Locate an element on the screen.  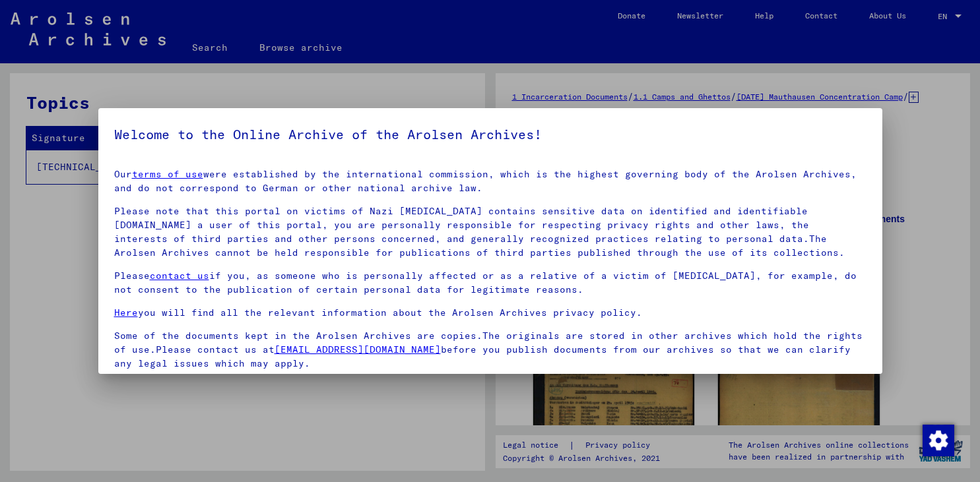
a: Here is located at coordinates (126, 313).